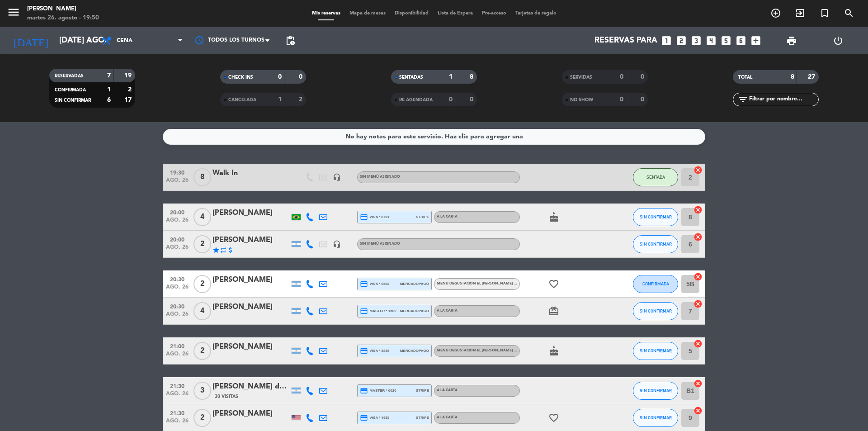 The width and height of the screenshot is (868, 431). I want to click on button: menu, so click(14, 14).